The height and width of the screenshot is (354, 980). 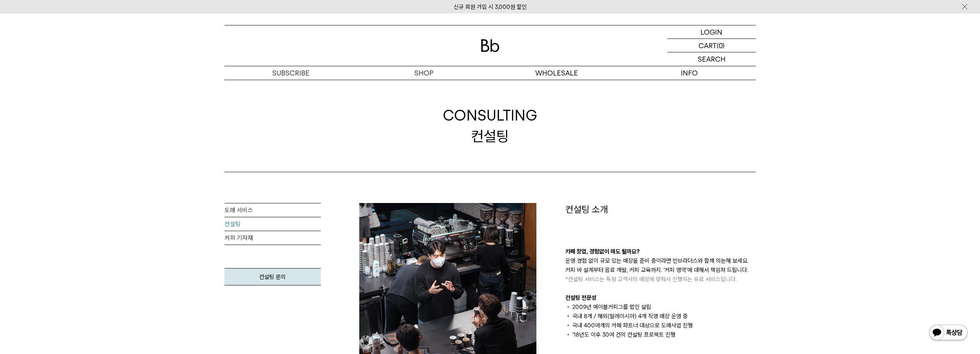 What do you see at coordinates (711, 32) in the screenshot?
I see `p: LOGIN` at bounding box center [711, 32].